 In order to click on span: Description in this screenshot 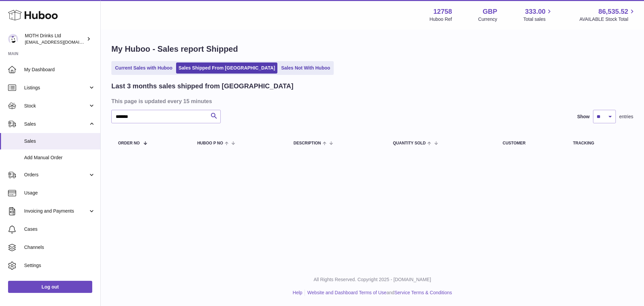, I will do `click(307, 143)`.